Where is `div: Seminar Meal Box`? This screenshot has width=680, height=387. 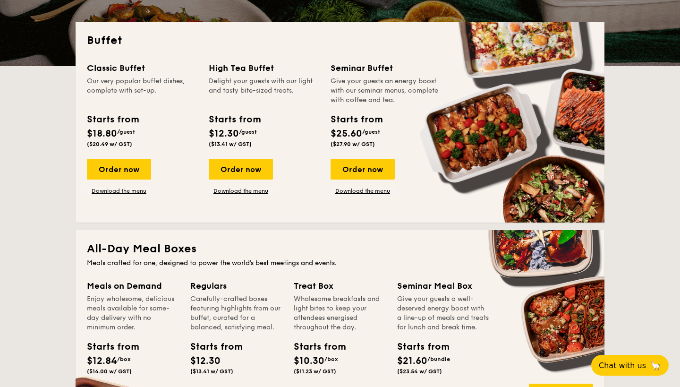
div: Seminar Meal Box is located at coordinates (443, 286).